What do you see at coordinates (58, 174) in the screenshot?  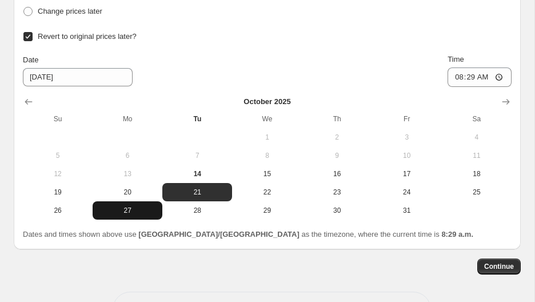 I see `button: Sunday October 12 2025` at bounding box center [58, 174].